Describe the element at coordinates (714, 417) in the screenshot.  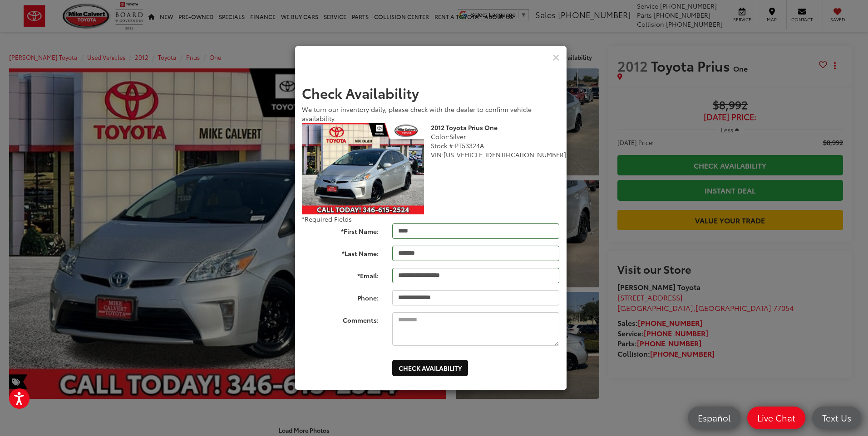
I see `span: Español` at that location.